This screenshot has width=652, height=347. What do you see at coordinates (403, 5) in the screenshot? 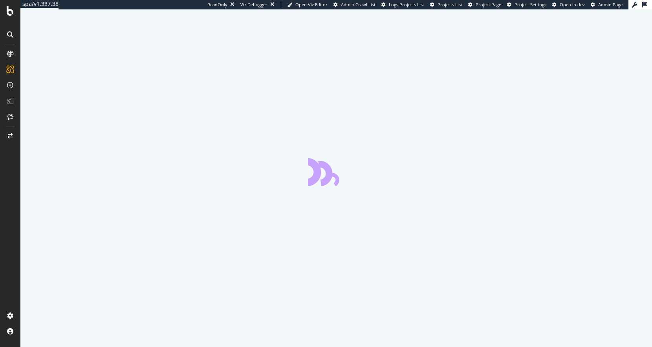
I see `a: Logs Projects List` at bounding box center [403, 5].